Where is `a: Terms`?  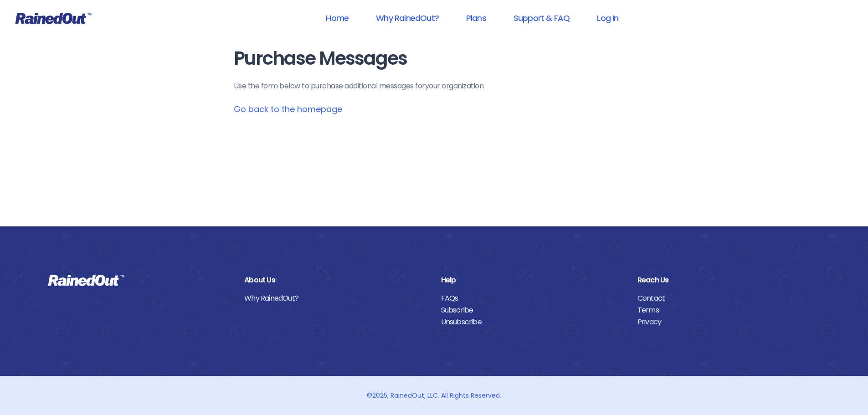 a: Terms is located at coordinates (728, 310).